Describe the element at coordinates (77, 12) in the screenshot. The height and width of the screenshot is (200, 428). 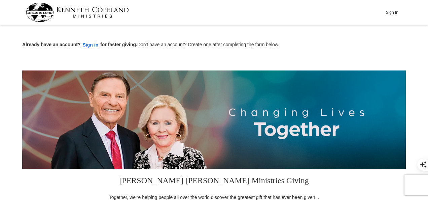
I see `img: kcm-header-logo.svg` at that location.